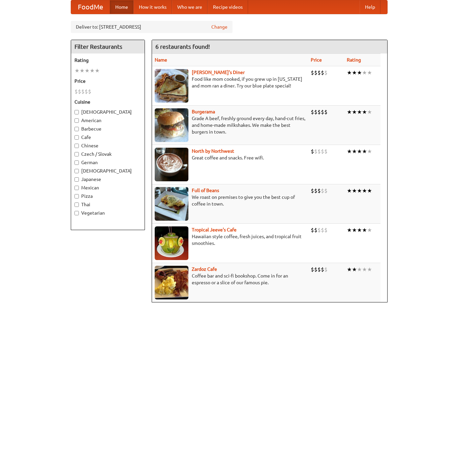 The height and width of the screenshot is (476, 458). Describe the element at coordinates (205, 190) in the screenshot. I see `b: Full of Beans` at that location.